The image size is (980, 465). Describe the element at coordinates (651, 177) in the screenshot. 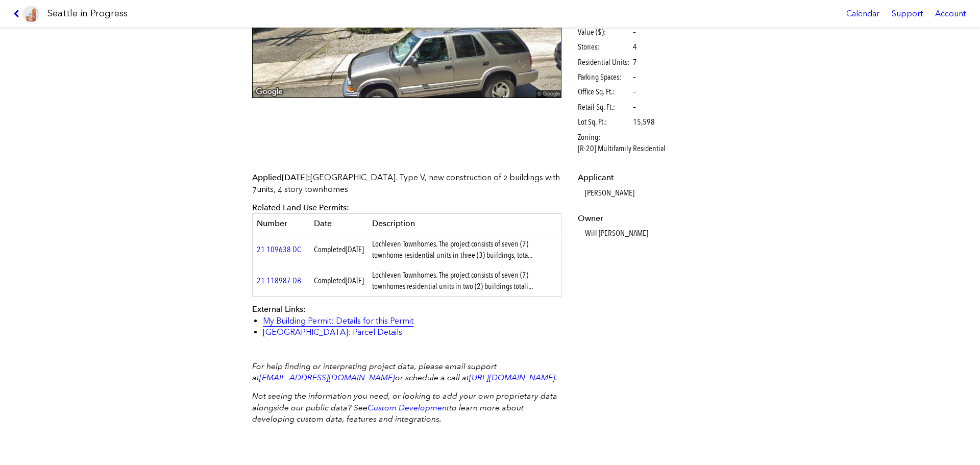

I see `dt: Applicant` at that location.